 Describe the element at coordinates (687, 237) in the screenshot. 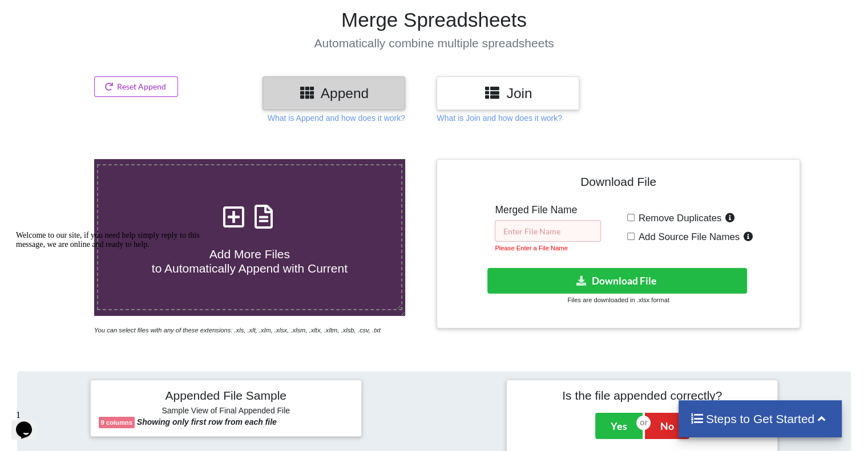

I see `span: Add Source File Names` at that location.